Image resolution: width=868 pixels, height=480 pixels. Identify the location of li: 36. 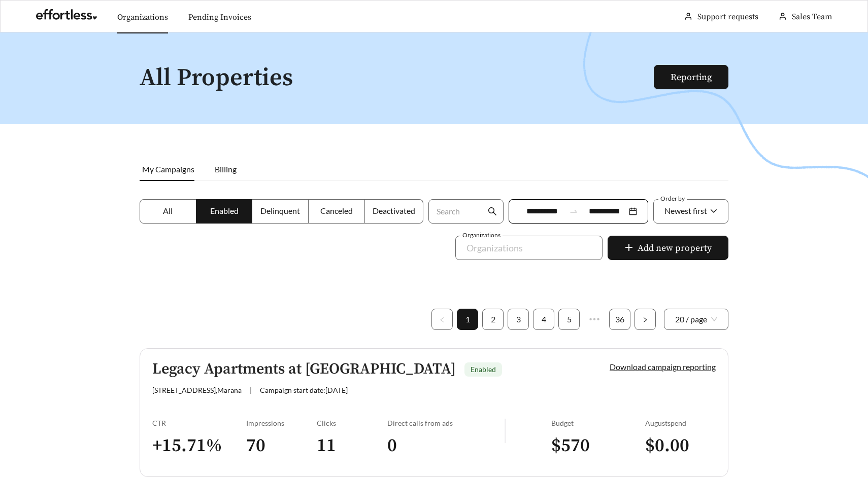
(620, 319).